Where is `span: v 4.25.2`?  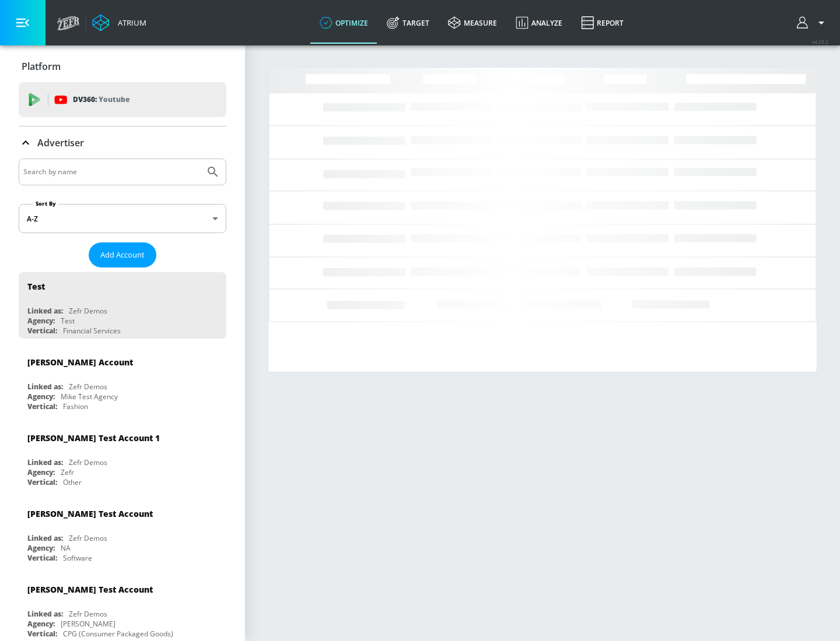
span: v 4.25.2 is located at coordinates (820, 42).